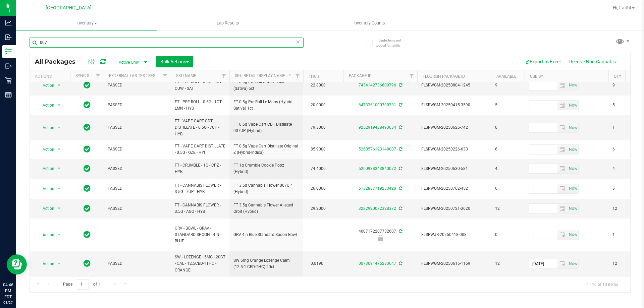 This screenshot has height=308, width=644. What do you see at coordinates (378, 85) in the screenshot?
I see `a: 7434142736600796` at bounding box center [378, 85].